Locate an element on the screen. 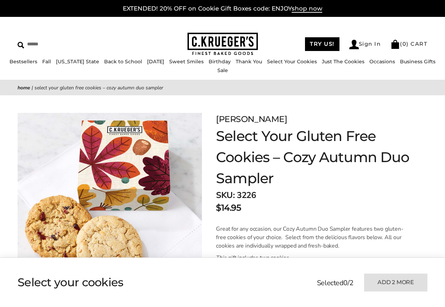 This screenshot has height=307, width=445. img: Account is located at coordinates (354, 44).